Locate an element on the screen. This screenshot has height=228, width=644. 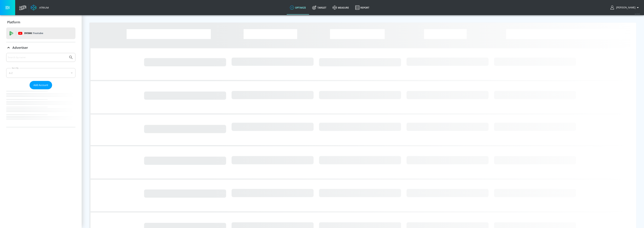
div: Atrium is located at coordinates (43, 8).